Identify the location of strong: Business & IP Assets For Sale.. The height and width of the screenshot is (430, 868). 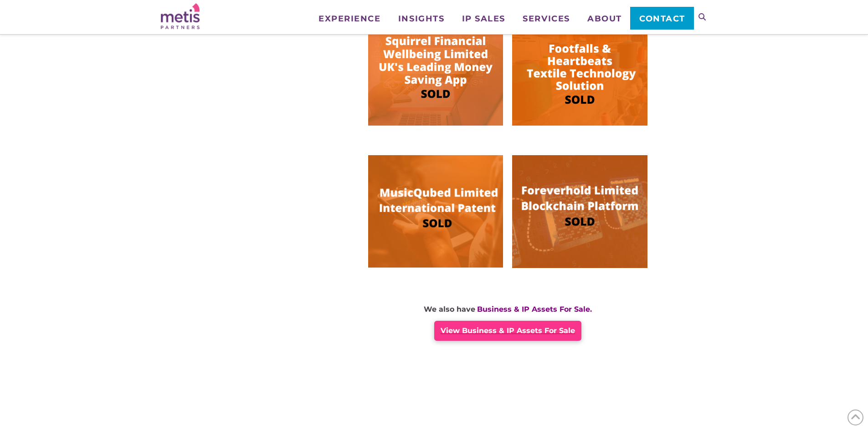
(534, 309).